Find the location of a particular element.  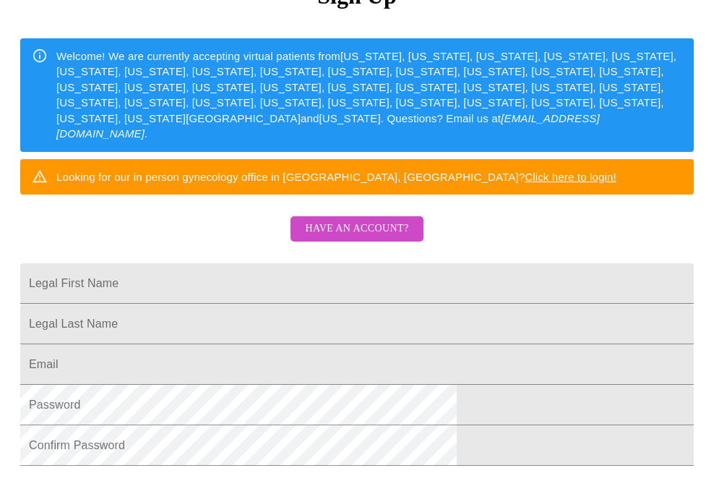

a: Have an account? is located at coordinates (356, 238).